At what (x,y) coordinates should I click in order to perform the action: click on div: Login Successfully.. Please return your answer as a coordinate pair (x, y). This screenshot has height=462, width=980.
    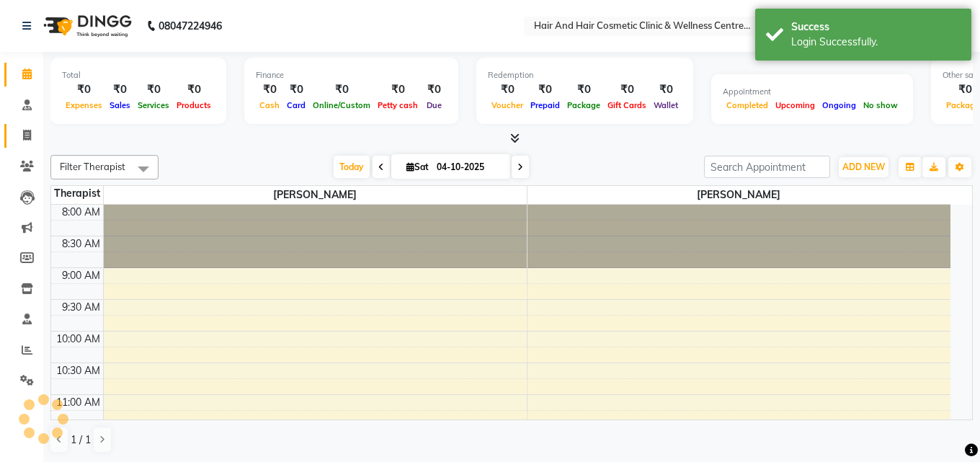
    Looking at the image, I should click on (876, 42).